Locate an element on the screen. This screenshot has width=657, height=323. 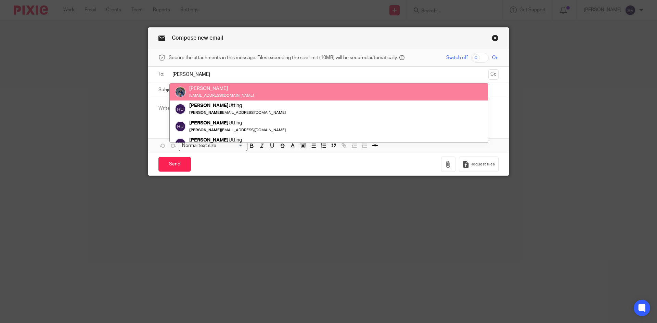
button: Cc is located at coordinates (493, 75).